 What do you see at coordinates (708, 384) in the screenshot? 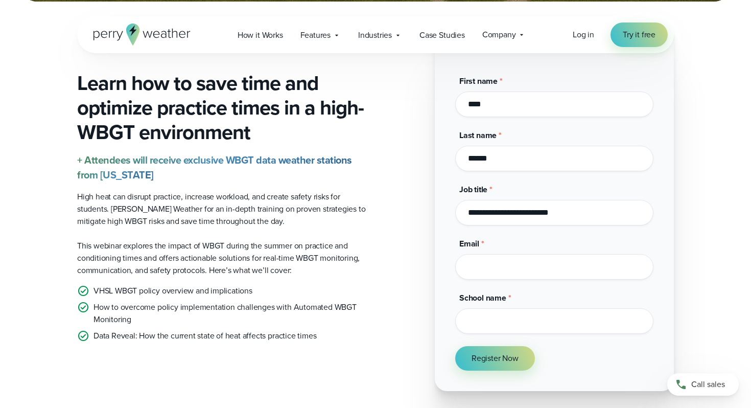
I see `span: Call sales` at bounding box center [708, 384].